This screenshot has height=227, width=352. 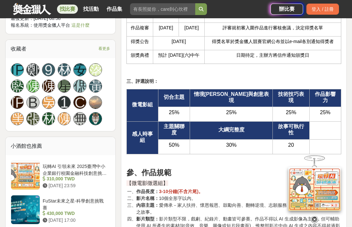 What do you see at coordinates (64, 86) in the screenshot?
I see `a: 星` at bounding box center [64, 86].